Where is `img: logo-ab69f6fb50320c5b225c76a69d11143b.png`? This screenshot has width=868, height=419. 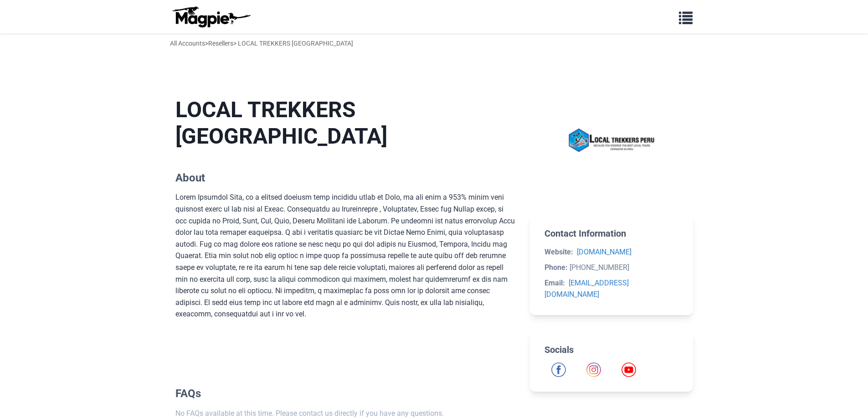
img: logo-ab69f6fb50320c5b225c76a69d11143b.png is located at coordinates (211, 17).